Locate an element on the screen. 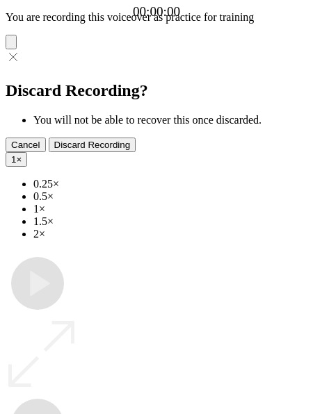  a: 00:00:00 is located at coordinates (156, 12).